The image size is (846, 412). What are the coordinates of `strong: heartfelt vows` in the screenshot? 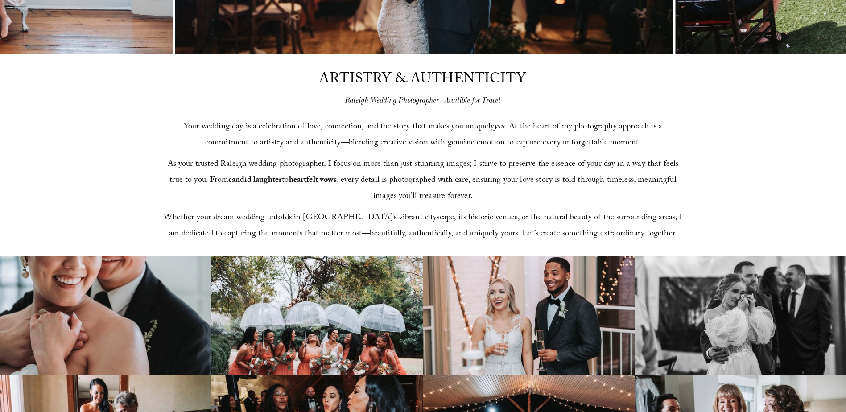 It's located at (313, 181).